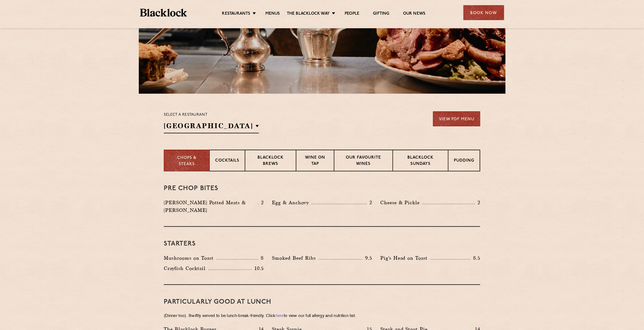 Image resolution: width=644 pixels, height=330 pixels. What do you see at coordinates (352, 14) in the screenshot?
I see `a: People` at bounding box center [352, 14].